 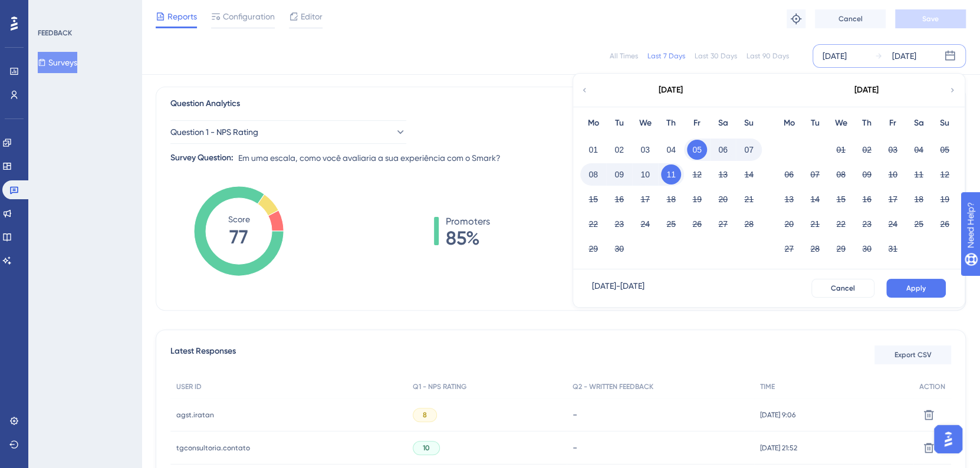 I want to click on span: Save, so click(x=930, y=19).